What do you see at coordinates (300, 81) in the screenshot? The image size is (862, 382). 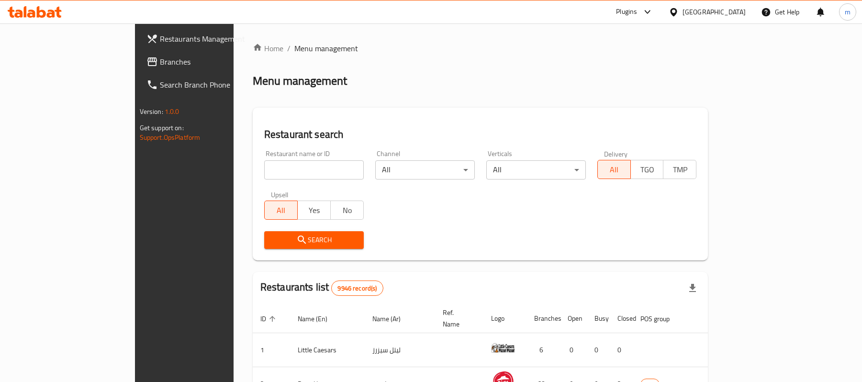 I see `h2: Menu management` at bounding box center [300, 81].